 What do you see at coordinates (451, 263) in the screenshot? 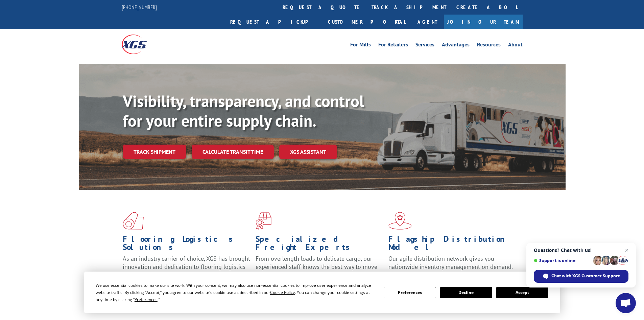
I see `span: Our agile distribution network gives you nationwide inventory management on demand.` at bounding box center [451, 263].